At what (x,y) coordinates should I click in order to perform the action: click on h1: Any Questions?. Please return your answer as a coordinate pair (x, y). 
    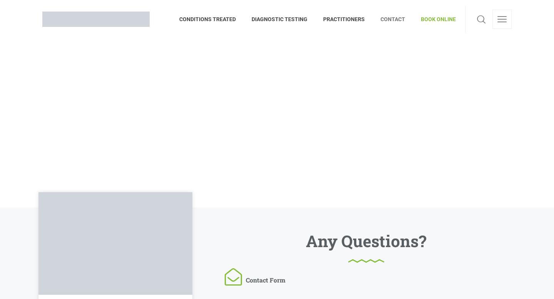
    Looking at the image, I should click on (366, 249).